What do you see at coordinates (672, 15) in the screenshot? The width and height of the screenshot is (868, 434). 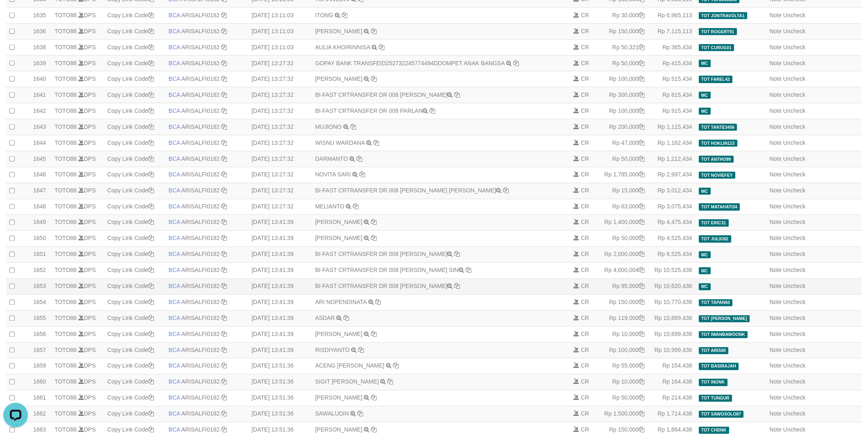 I see `td: Rp 6,965,113` at bounding box center [672, 15].